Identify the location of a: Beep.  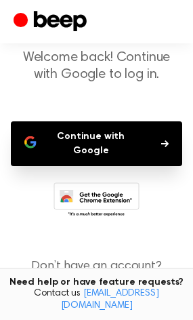
(51, 22).